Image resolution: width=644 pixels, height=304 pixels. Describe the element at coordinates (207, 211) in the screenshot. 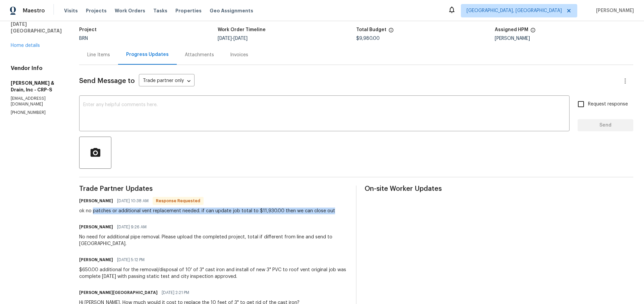

I see `div: ok no patches or additional vent replacement needed. if can update job total to $11,930.00 then w...` at that location.